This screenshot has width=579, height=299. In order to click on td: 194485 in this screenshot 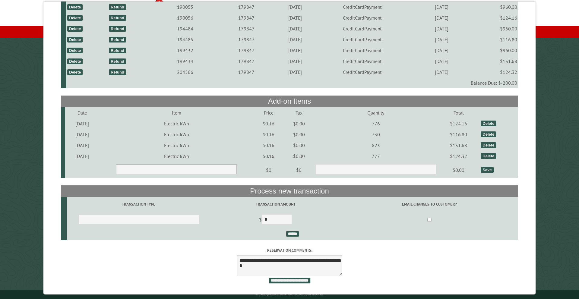, I will do `click(185, 39)`.